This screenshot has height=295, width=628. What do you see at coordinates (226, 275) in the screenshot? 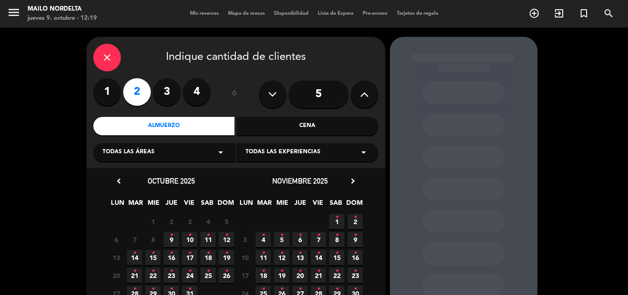
I see `span: 26` at bounding box center [226, 275].